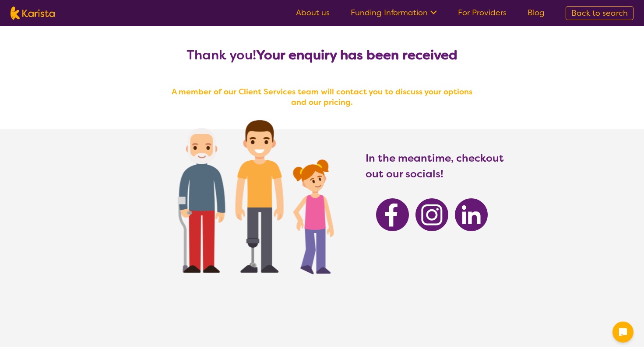  What do you see at coordinates (33, 13) in the screenshot?
I see `img: Karista logo` at bounding box center [33, 13].